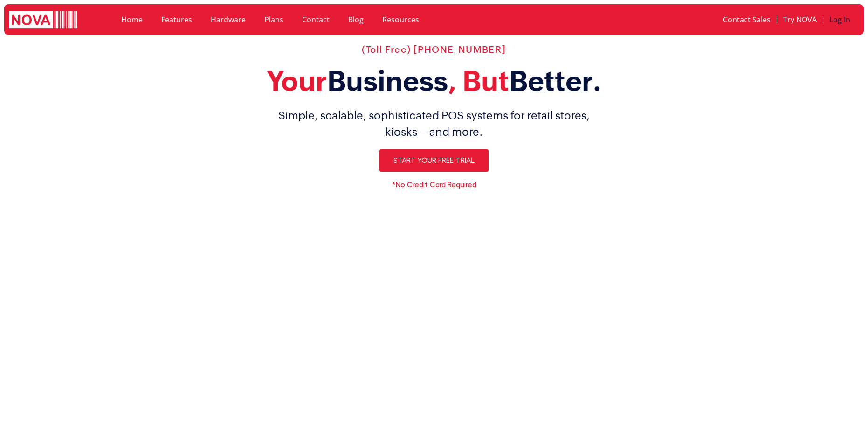 The height and width of the screenshot is (447, 868). Describe the element at coordinates (800, 20) in the screenshot. I see `a: Try NOVA` at that location.